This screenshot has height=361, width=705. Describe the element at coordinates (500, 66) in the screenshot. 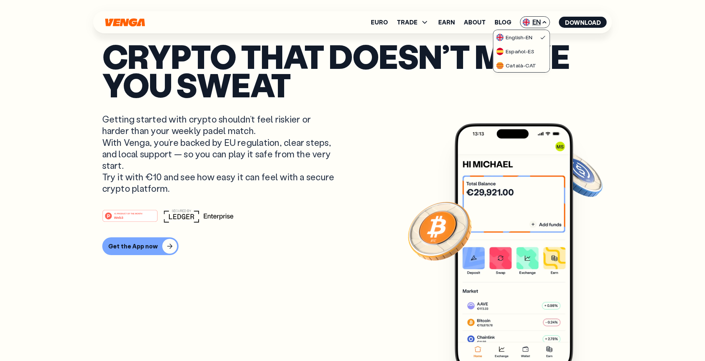

I see `img: flag-cat` at that location.